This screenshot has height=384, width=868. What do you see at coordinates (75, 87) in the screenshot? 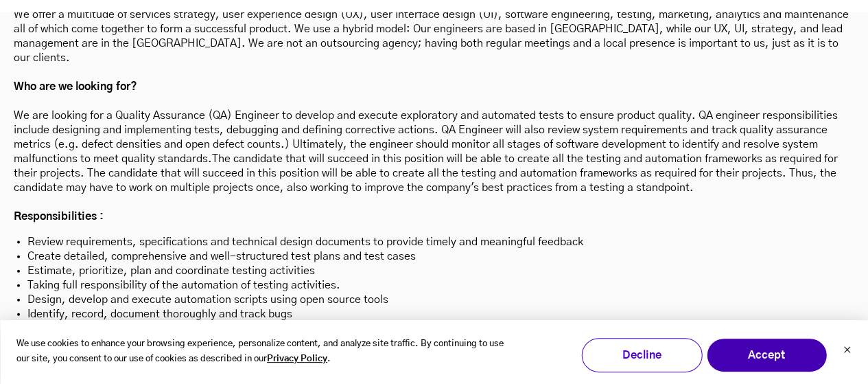
I see `strong: Who are we looking for?` at bounding box center [75, 87].